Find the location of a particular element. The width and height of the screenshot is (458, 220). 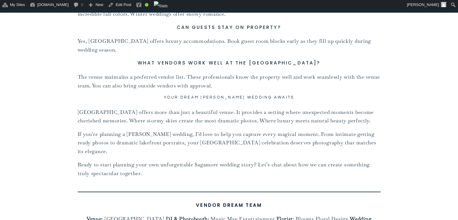

p: The venue maintains a preferred vendor list. These professionals know the property well and work ... is located at coordinates (229, 81).